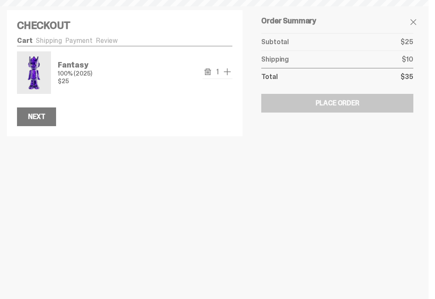 The image size is (435, 299). What do you see at coordinates (338, 103) in the screenshot?
I see `div: Place Order` at bounding box center [338, 103].